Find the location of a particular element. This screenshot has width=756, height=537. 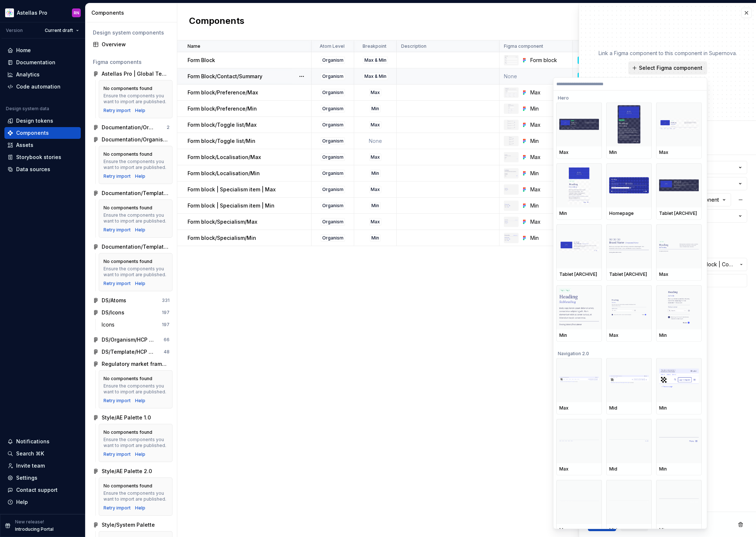

td: None is located at coordinates (536, 77).